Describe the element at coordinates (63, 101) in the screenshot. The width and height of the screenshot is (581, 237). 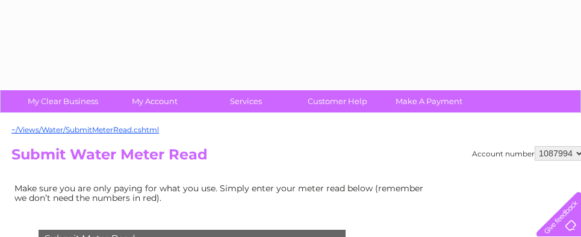
I see `a: My Clear Business` at that location.